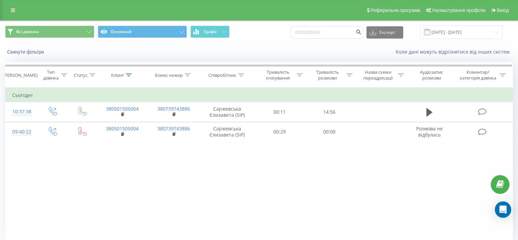 This screenshot has height=240, width=518. I want to click on div: Open Intercom Messenger, so click(503, 209).